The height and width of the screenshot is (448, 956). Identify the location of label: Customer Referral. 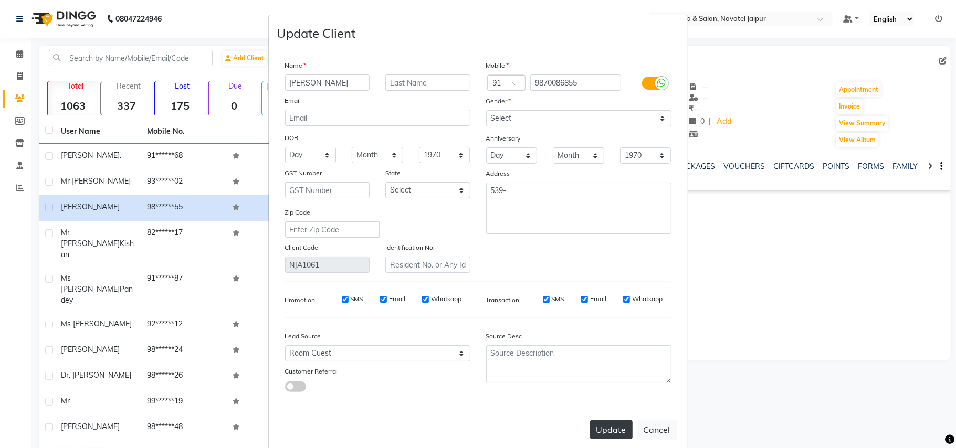
(311, 372).